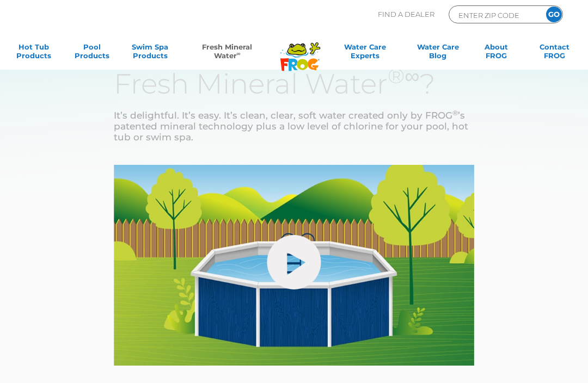  Describe the element at coordinates (496, 53) in the screenshot. I see `a: AboutFROG` at that location.